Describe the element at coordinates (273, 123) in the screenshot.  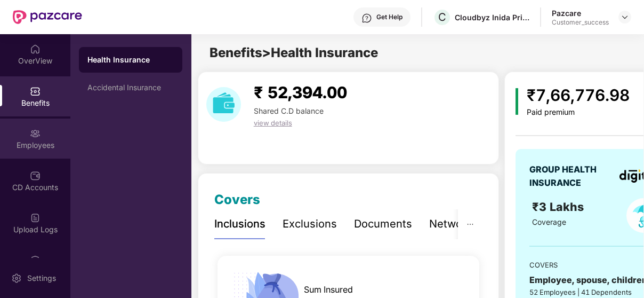
I see `span: view details` at that location.